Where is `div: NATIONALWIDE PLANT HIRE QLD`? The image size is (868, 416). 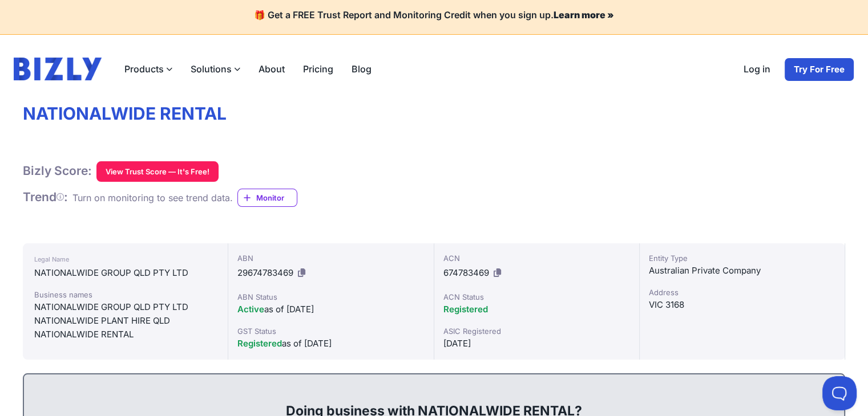
div: NATIONALWIDE PLANT HIRE QLD is located at coordinates (125, 321).